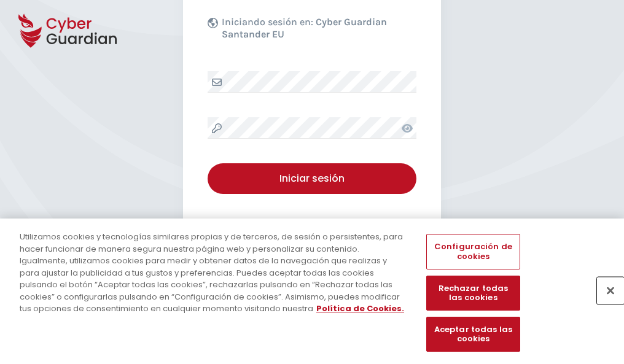 The width and height of the screenshot is (624, 364). Describe the element at coordinates (473, 293) in the screenshot. I see `button: Rechazar todas las cookies` at that location.